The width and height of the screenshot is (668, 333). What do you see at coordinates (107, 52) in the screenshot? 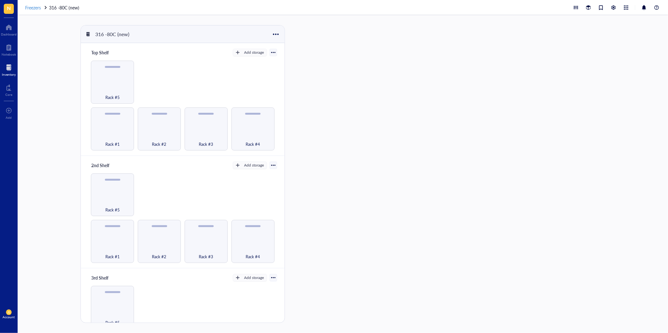
I see `div: Top Shelf` at bounding box center [107, 52].